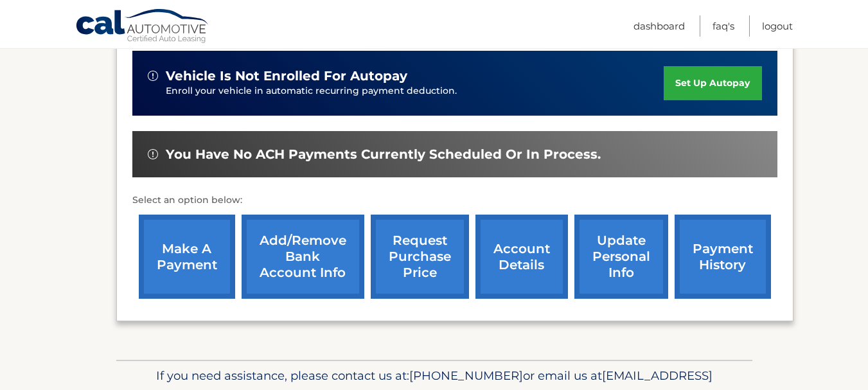 The width and height of the screenshot is (868, 390). I want to click on span: You have no ACH payments currently scheduled or in process., so click(383, 154).